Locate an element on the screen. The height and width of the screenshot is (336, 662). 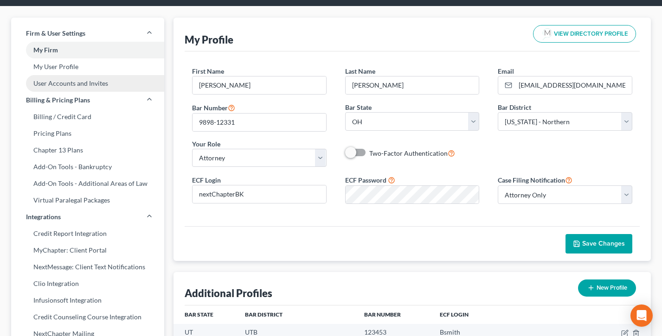
div: My Profile is located at coordinates (209, 39).